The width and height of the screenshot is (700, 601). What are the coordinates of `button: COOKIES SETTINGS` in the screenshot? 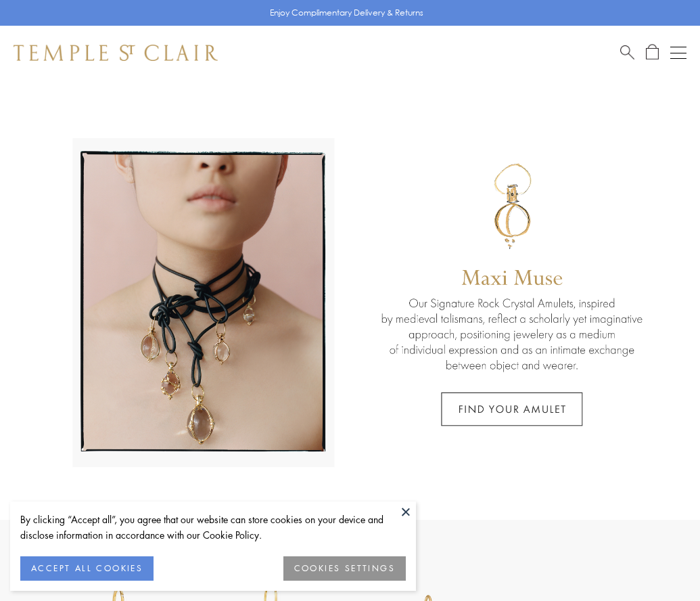 It's located at (345, 569).